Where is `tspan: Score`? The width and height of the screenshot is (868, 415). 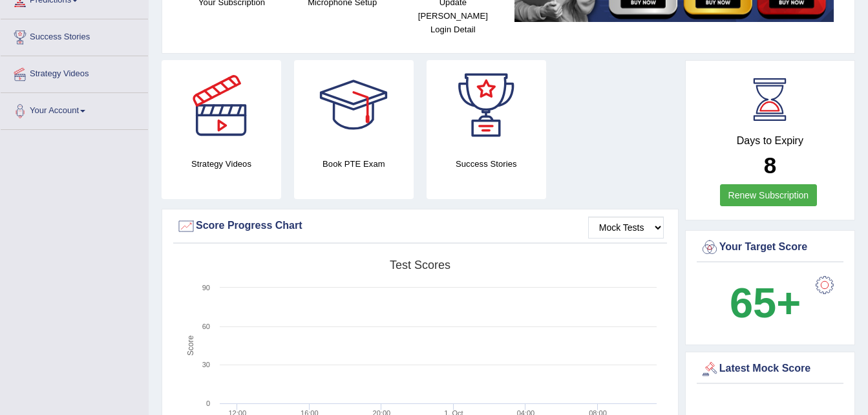 tspan: Score is located at coordinates (191, 346).